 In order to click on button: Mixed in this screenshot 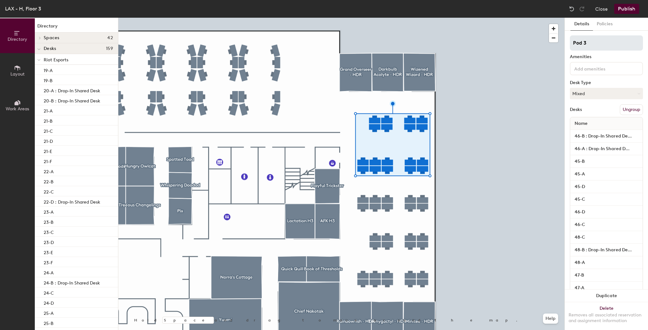, I will do `click(606, 94)`.